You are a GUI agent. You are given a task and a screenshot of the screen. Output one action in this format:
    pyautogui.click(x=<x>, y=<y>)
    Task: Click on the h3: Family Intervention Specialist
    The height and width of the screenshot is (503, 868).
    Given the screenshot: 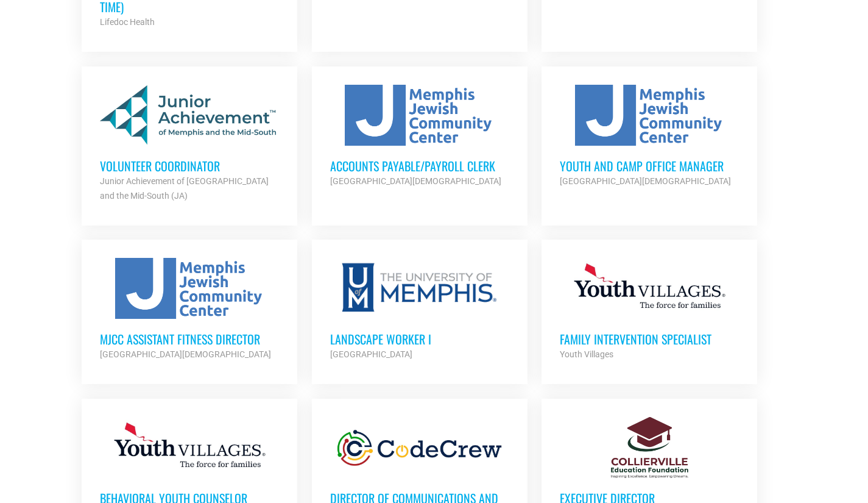 What is the action you would take?
    pyautogui.click(x=649, y=339)
    